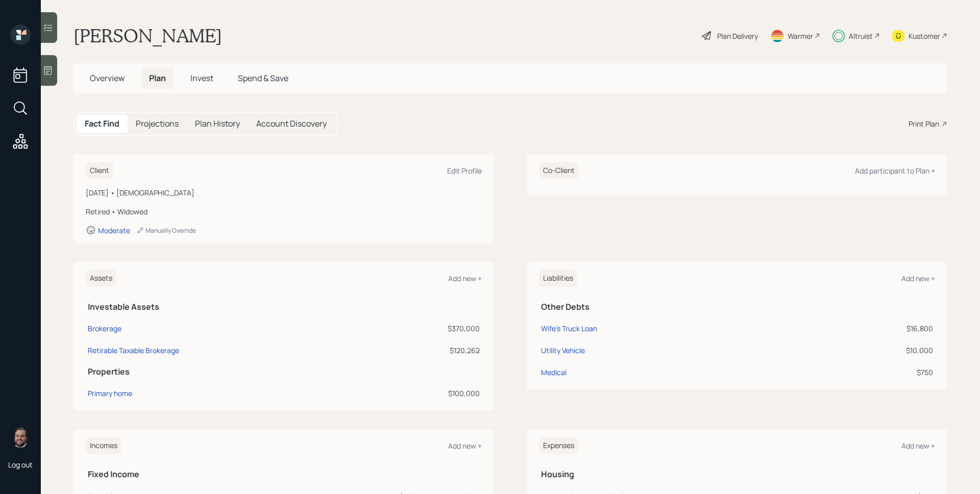  What do you see at coordinates (738, 36) in the screenshot?
I see `div: Plan Delivery` at bounding box center [738, 36].